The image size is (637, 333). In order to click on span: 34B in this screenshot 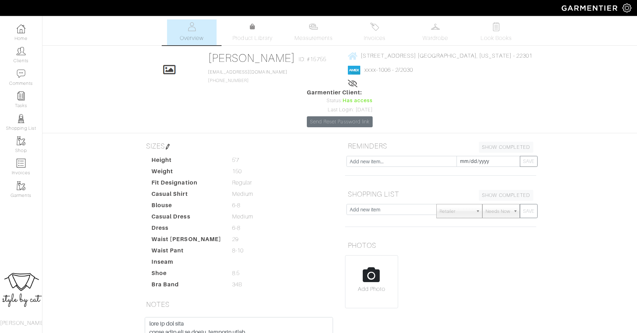, I will do `click(237, 285)`.